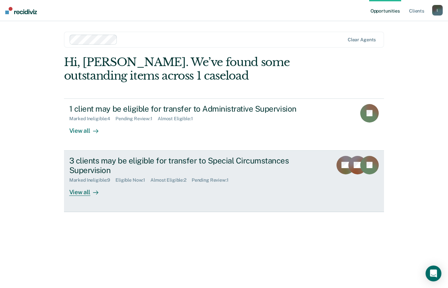  What do you see at coordinates (92, 119) in the screenshot?
I see `div: Marked Ineligible : 4` at bounding box center [92, 119].